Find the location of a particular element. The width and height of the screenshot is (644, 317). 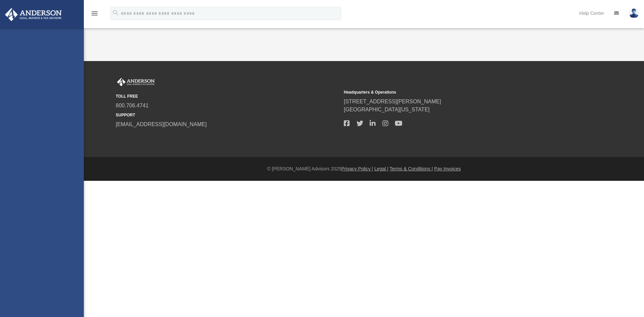

i: menu is located at coordinates (95, 13).